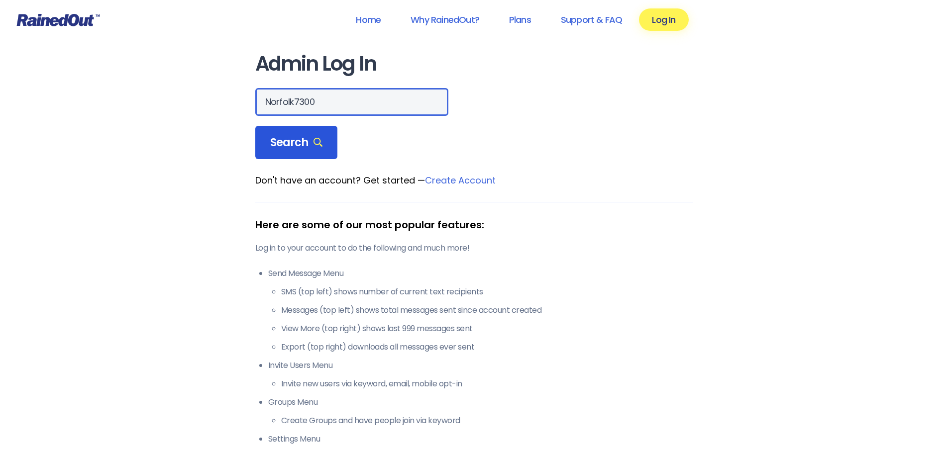  Describe the element at coordinates (487, 310) in the screenshot. I see `li: Messages (top left) shows total messages sent since account created` at that location.